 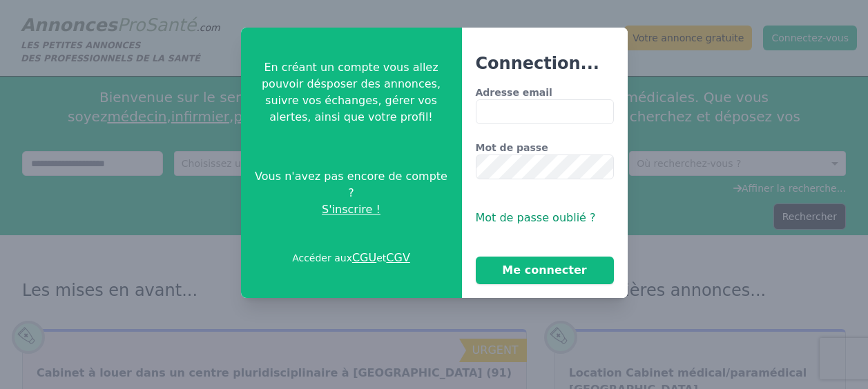 I want to click on span: Mot de passe oublié ?, so click(x=535, y=218).